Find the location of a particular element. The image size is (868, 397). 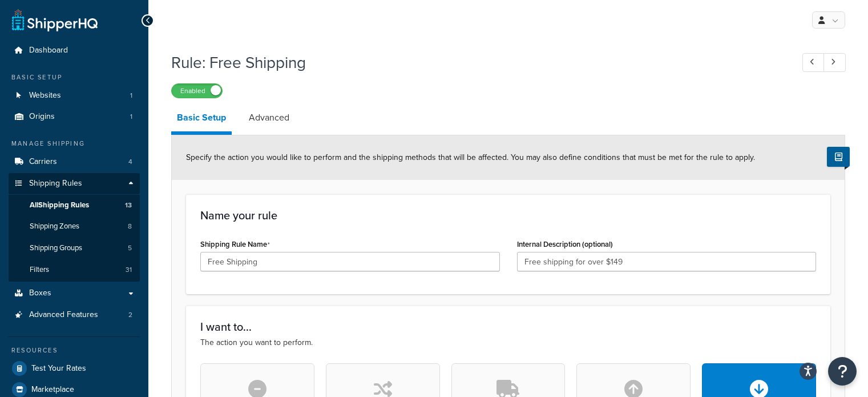

li: Shipping Rules is located at coordinates (74, 227).